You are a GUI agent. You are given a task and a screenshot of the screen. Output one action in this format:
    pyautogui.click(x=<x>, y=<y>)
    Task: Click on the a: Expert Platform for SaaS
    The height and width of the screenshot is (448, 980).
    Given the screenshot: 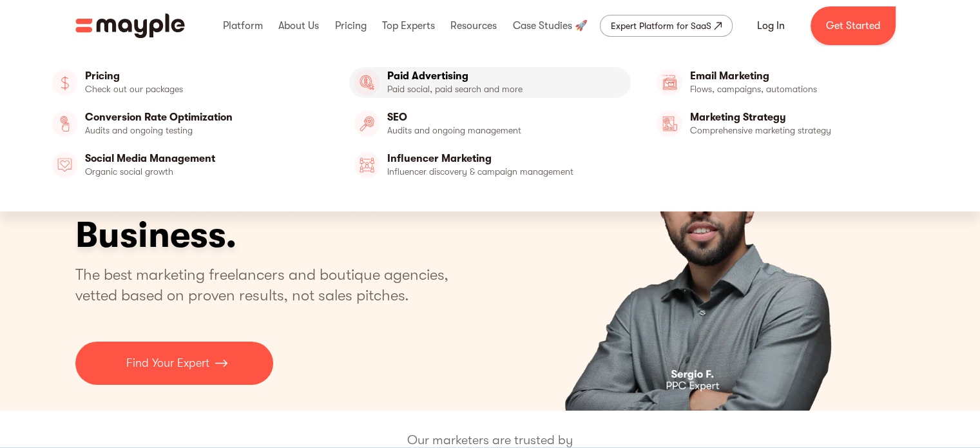 What is the action you would take?
    pyautogui.click(x=666, y=26)
    